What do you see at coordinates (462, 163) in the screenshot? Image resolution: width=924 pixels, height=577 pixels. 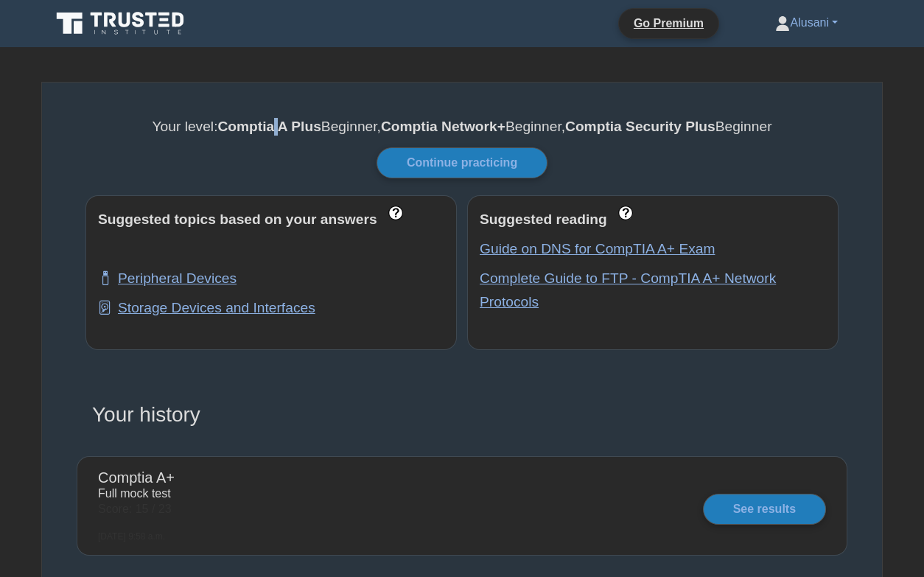 I see `a: Continue practicing` at bounding box center [462, 163].